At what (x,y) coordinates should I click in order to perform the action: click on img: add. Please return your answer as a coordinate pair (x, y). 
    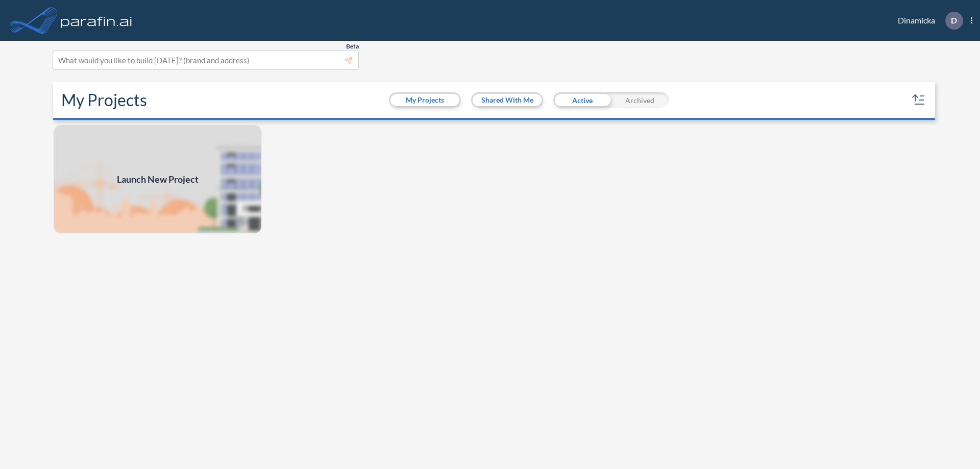
    Looking at the image, I should click on (158, 179).